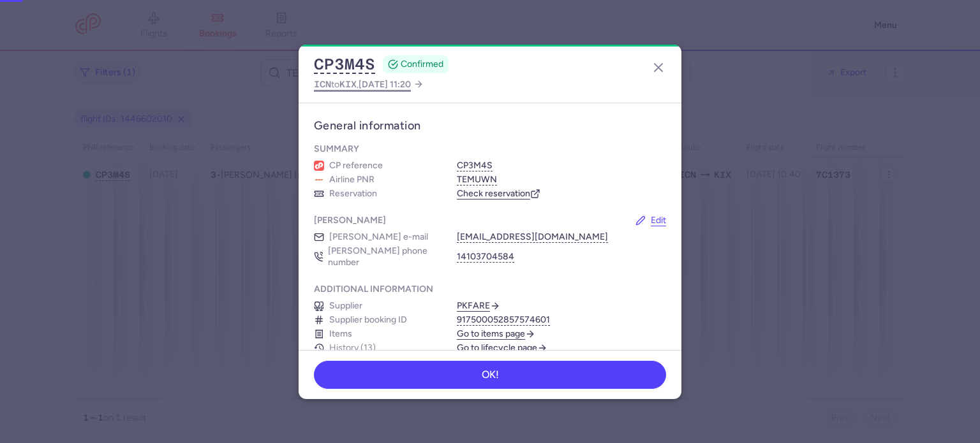 Image resolution: width=980 pixels, height=443 pixels. Describe the element at coordinates (346, 307) in the screenshot. I see `span: Supplier` at that location.